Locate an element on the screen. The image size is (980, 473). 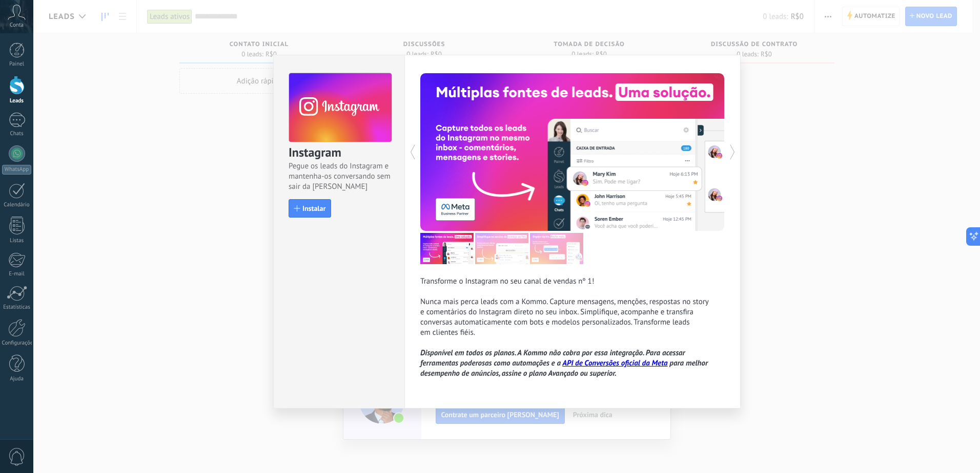
div: Configurações is located at coordinates (17, 343).